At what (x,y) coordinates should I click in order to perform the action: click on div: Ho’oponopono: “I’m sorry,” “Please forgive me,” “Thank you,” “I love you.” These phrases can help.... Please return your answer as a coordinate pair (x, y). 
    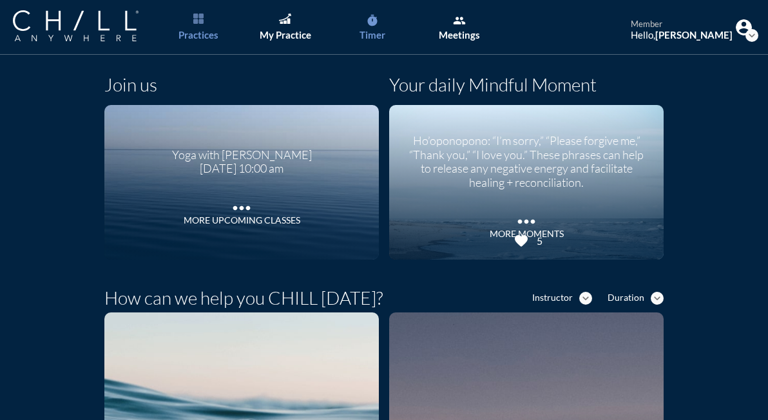
    Looking at the image, I should click on (526, 157).